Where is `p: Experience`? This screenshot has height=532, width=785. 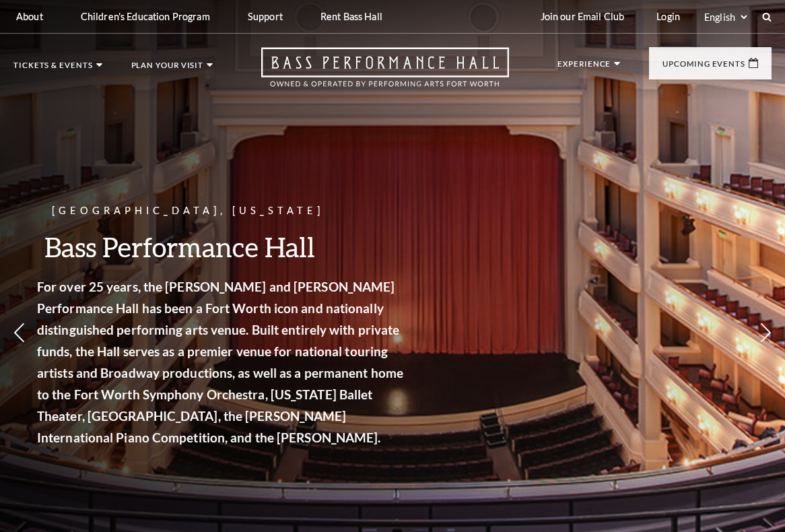 p: Experience is located at coordinates (584, 67).